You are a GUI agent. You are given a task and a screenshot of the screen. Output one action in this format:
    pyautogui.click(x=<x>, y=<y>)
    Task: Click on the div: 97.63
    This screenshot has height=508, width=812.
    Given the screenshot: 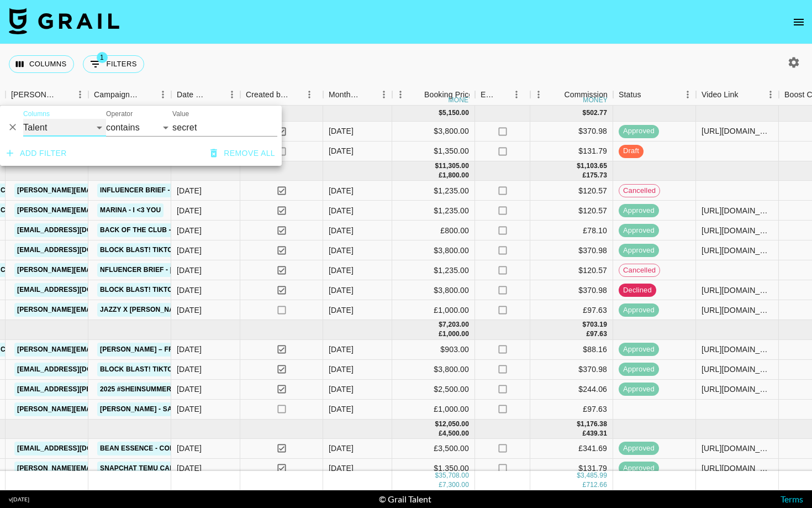 What is the action you would take?
    pyautogui.click(x=599, y=334)
    